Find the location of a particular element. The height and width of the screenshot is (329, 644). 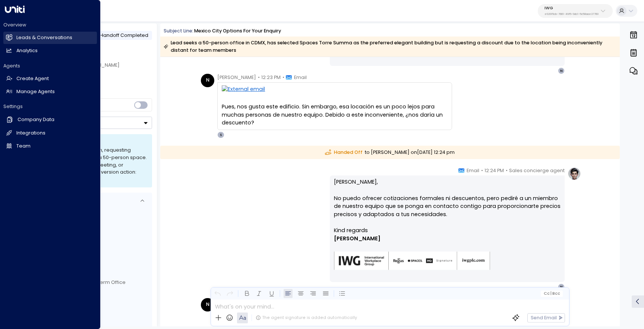

h2: Team is located at coordinates (24, 146).